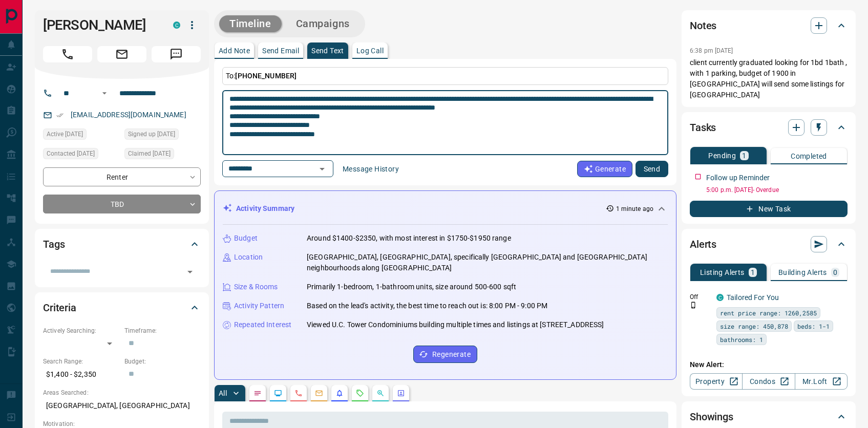  I want to click on a: Mr.Loft, so click(821, 382).